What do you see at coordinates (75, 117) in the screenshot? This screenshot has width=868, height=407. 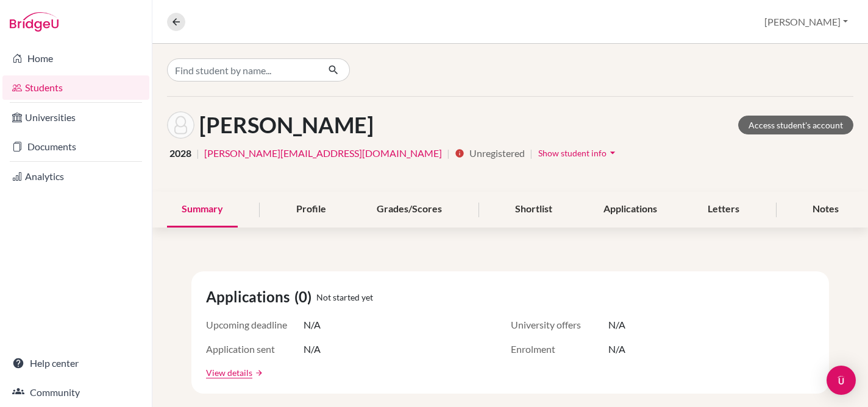 I see `a: Universities` at bounding box center [75, 117].